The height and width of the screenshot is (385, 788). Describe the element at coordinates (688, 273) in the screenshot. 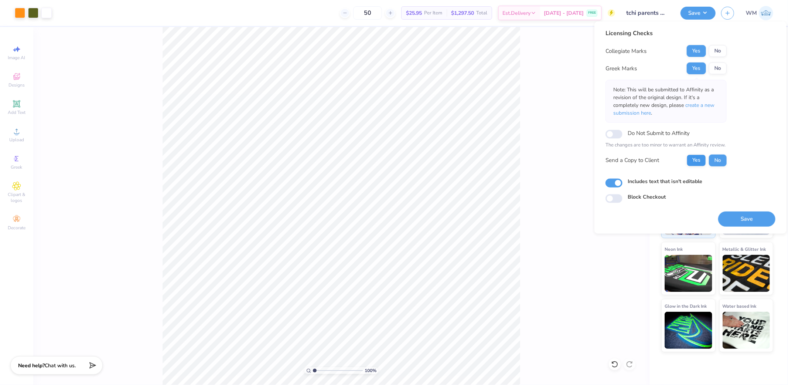

I see `img: Neon Ink` at that location.